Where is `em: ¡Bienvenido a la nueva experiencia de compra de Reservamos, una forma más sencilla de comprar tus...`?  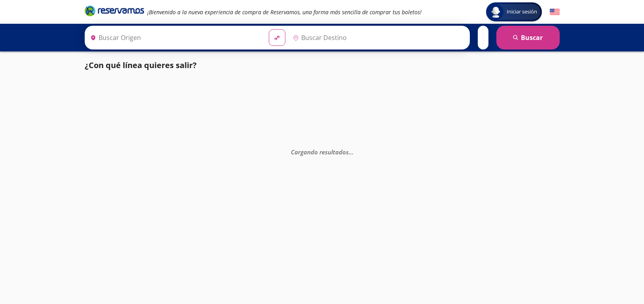
em: ¡Bienvenido a la nueva experiencia de compra de Reservamos, una forma más sencilla de comprar tus... is located at coordinates (284, 12).